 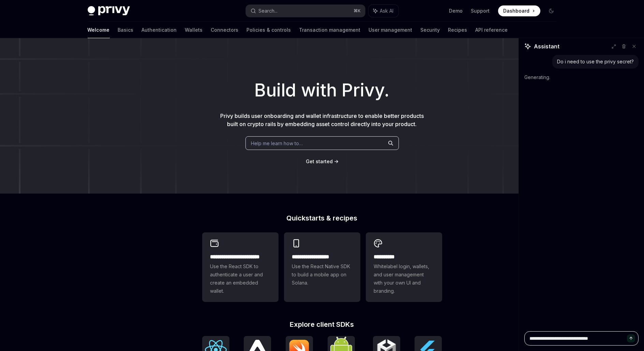 What do you see at coordinates (547, 46) in the screenshot?
I see `span: Assistant` at bounding box center [547, 46].